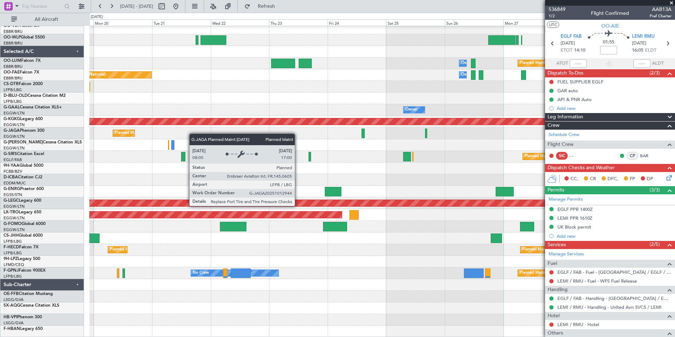 The height and width of the screenshot is (337, 675). I want to click on div: Mon 20, so click(123, 23).